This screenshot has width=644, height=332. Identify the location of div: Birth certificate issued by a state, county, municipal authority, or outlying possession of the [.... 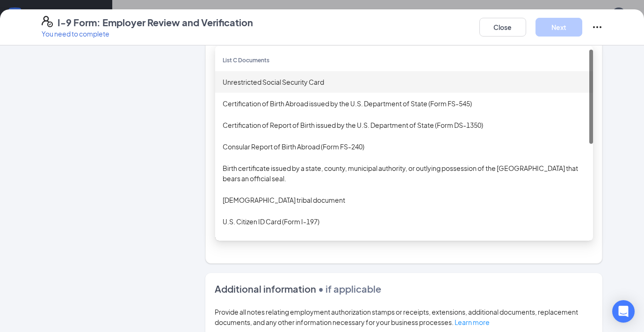
(404, 173).